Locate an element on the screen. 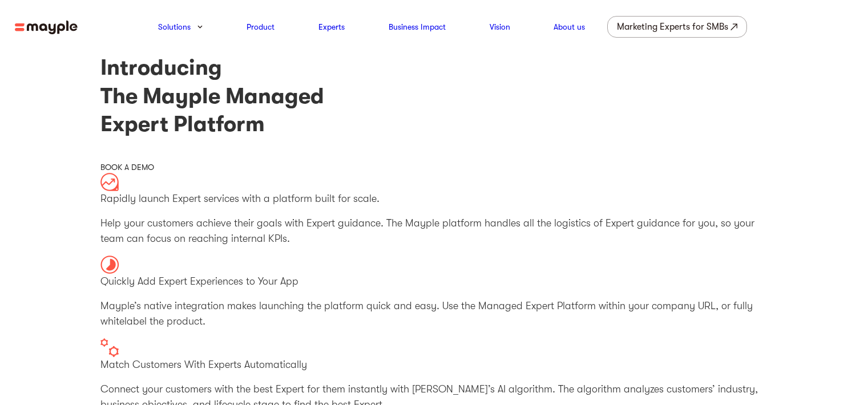  a: Solutions is located at coordinates (174, 27).